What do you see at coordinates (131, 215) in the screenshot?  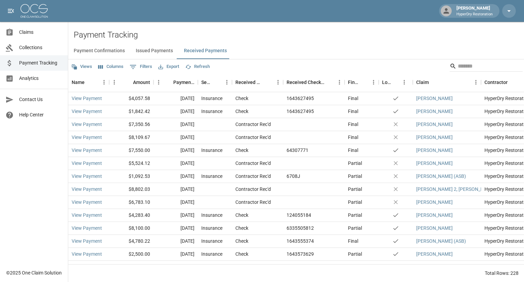 I see `div: $4,283.40` at bounding box center [131, 215].